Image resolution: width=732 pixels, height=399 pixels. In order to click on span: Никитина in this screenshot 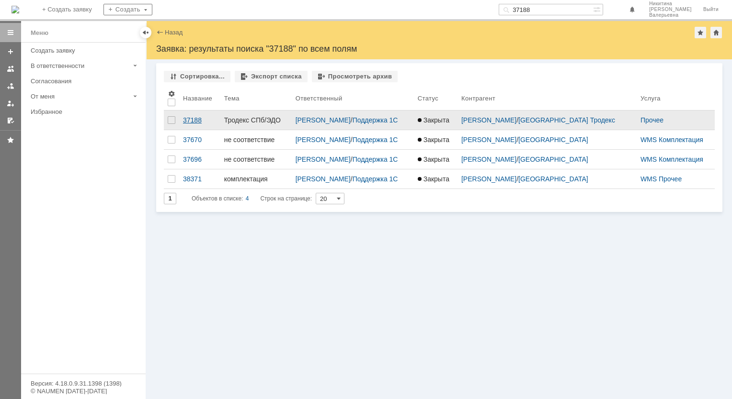, I will do `click(670, 4)`.